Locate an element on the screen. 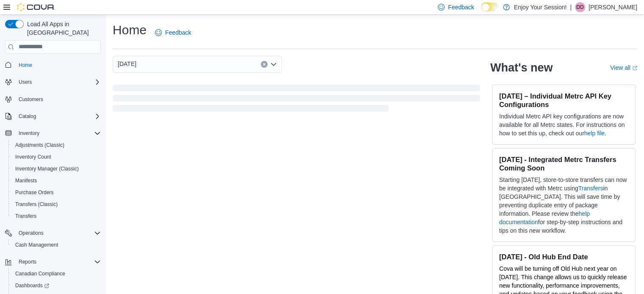  button: Canadian Compliance is located at coordinates (56, 274).